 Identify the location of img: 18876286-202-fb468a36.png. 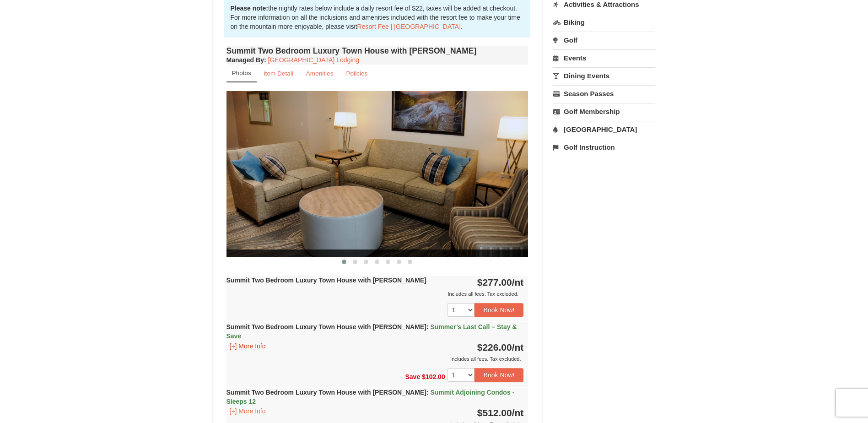
(377, 174).